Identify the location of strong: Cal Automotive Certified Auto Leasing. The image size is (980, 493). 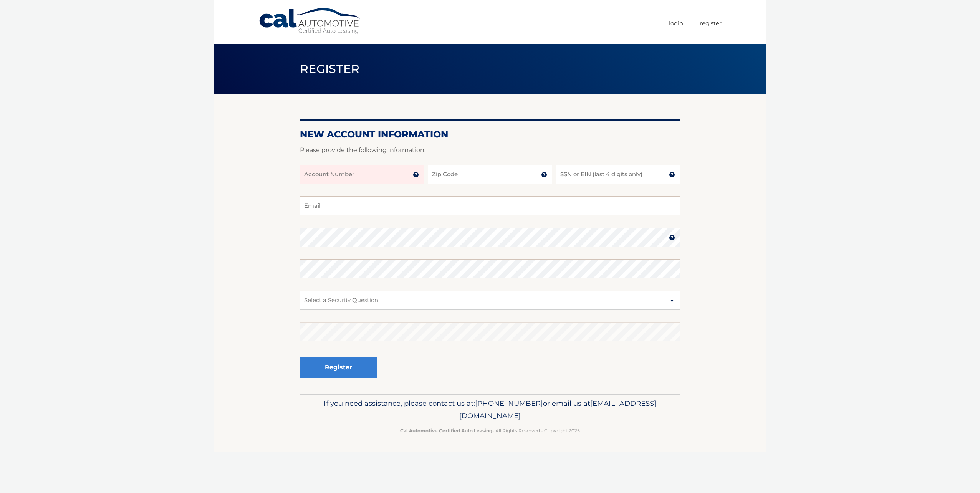
(446, 431).